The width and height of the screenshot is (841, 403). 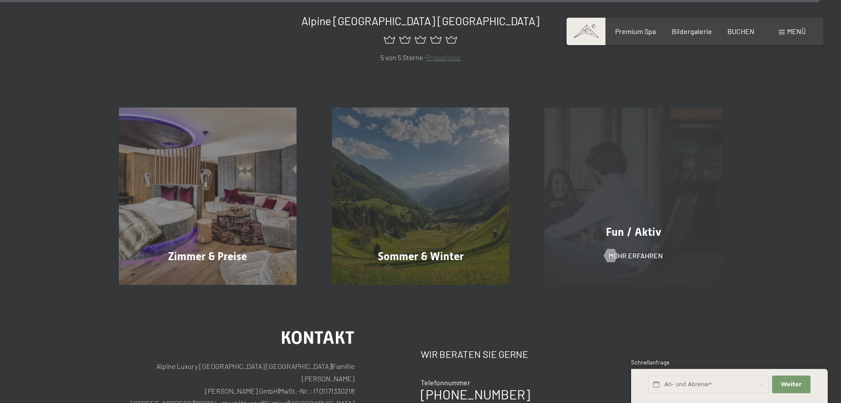 I want to click on p: 5 von 5 Sterne -, so click(x=420, y=57).